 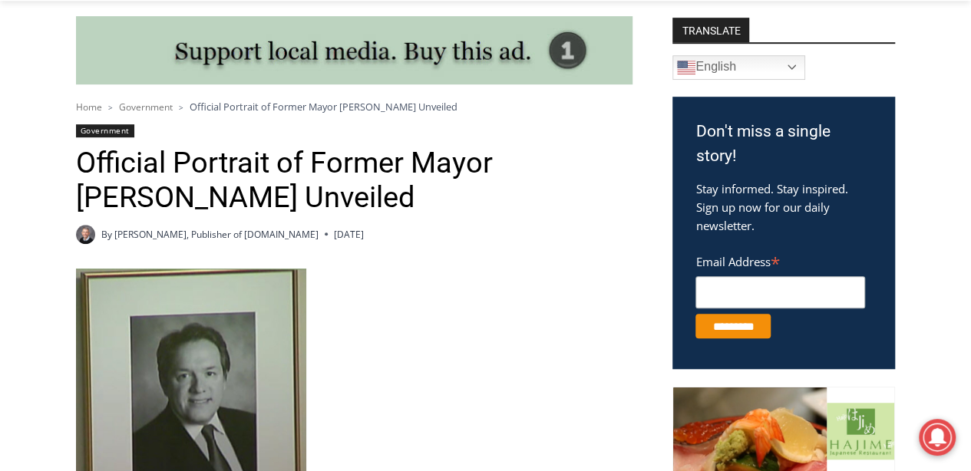 What do you see at coordinates (89, 107) in the screenshot?
I see `a: Home` at bounding box center [89, 107].